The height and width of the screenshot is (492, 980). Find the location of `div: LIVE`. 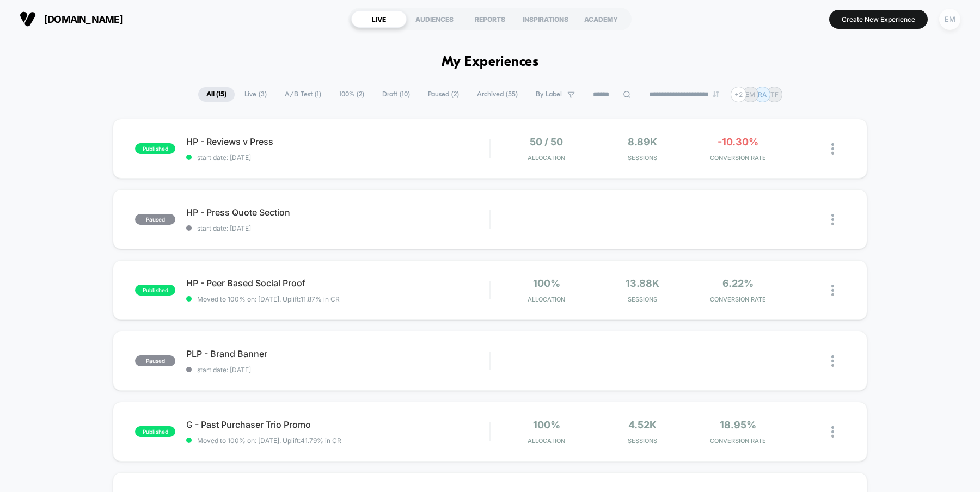

div: LIVE is located at coordinates (380, 19).